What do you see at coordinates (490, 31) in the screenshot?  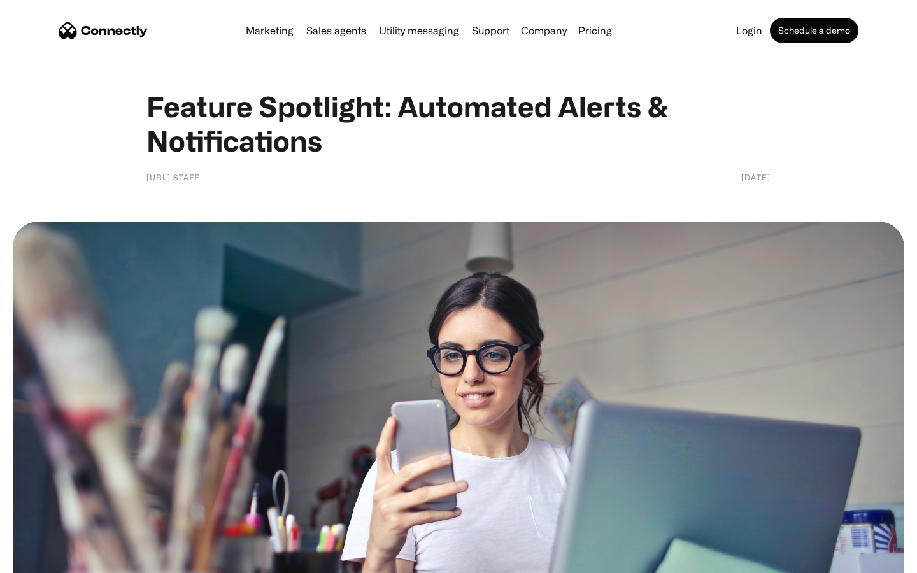 I see `a: Support` at bounding box center [490, 31].